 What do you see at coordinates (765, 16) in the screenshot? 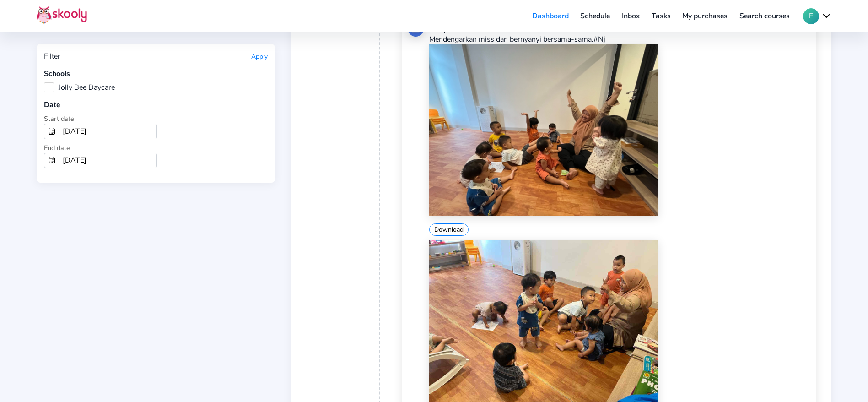
I see `a: Search courses` at bounding box center [765, 16].